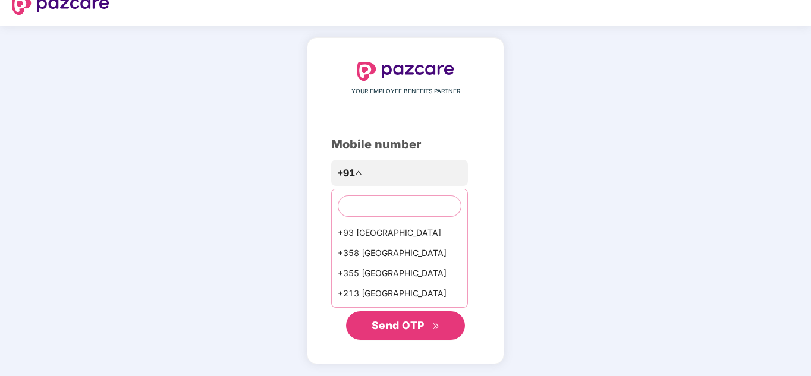 Image resolution: width=811 pixels, height=376 pixels. Describe the element at coordinates (406, 92) in the screenshot. I see `span: YOUR EMPLOYEE BENEFITS PARTNER` at that location.